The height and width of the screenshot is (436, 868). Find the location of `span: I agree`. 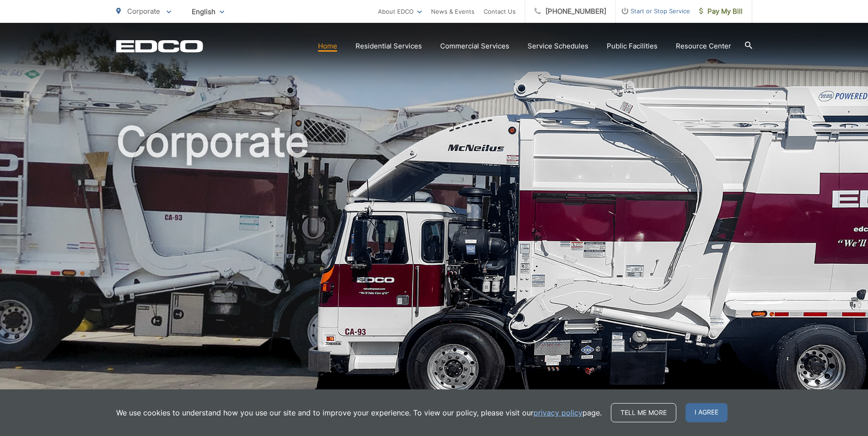

span: I agree is located at coordinates (707, 413).